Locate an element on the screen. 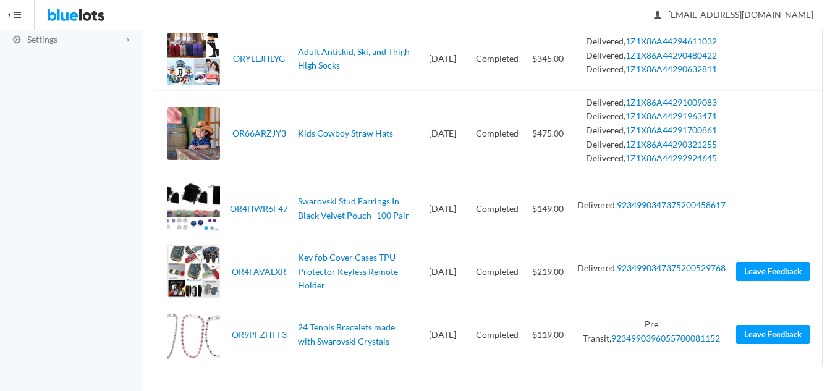  td: $119.00 is located at coordinates (547, 335).